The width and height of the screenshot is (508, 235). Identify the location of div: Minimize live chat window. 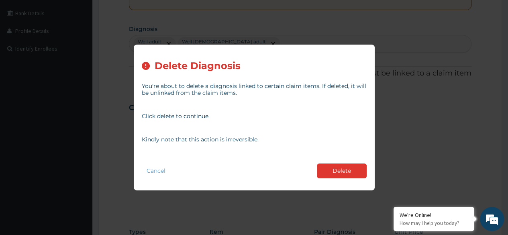
(141, 14).